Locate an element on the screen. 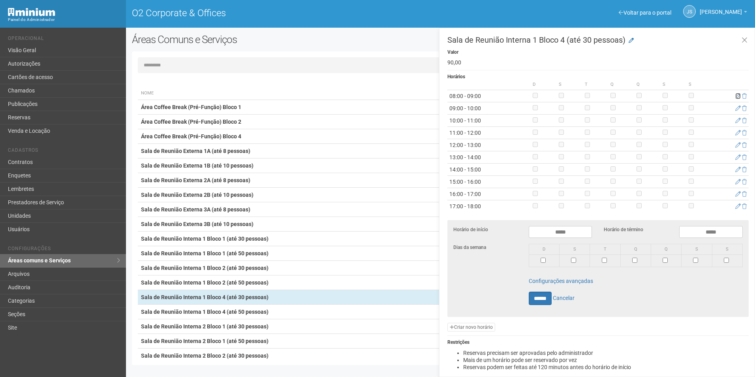 This screenshot has height=377, width=755. td: 16:00 - 17:00 is located at coordinates (489, 194).